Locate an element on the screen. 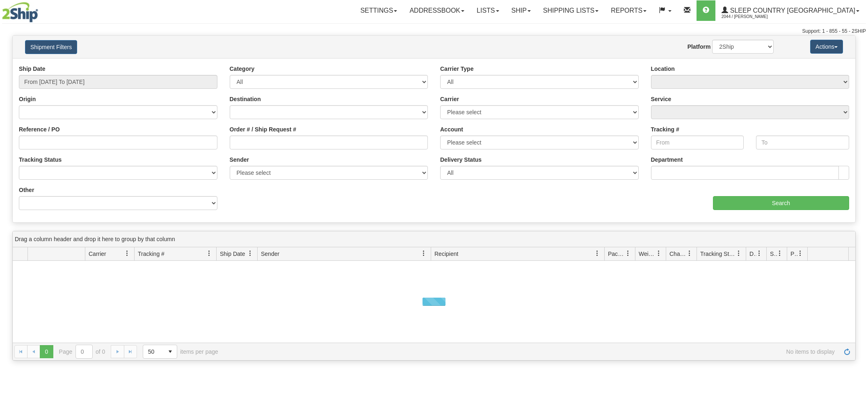  label: Ship Date is located at coordinates (32, 69).